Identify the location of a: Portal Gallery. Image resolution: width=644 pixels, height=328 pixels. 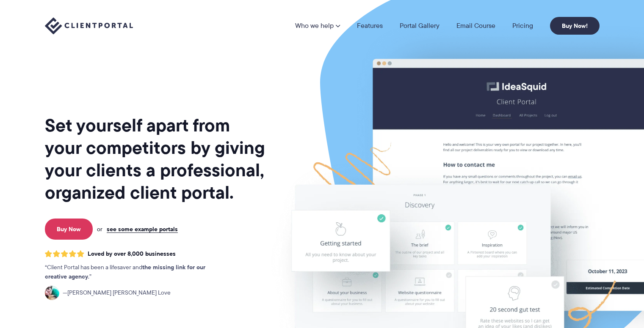
(420, 26).